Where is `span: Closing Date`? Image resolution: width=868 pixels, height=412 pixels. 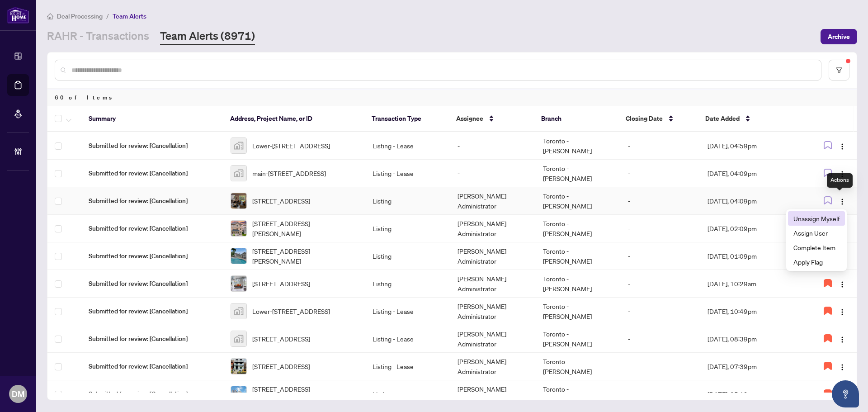
span: Closing Date is located at coordinates (644, 118).